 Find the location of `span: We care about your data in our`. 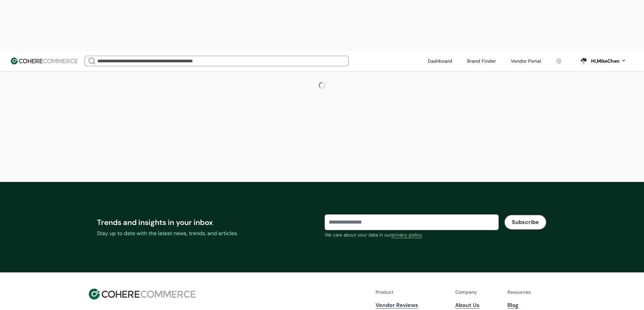

span: We care about your data in our is located at coordinates (358, 235).